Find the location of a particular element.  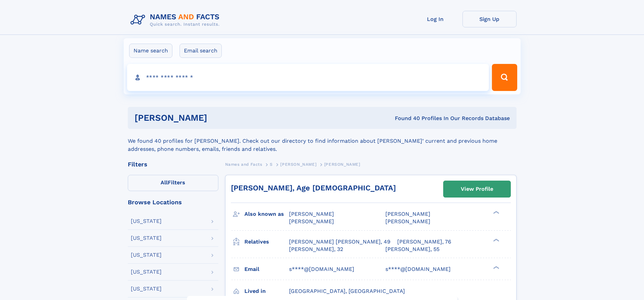

label: Name search is located at coordinates (151, 50).